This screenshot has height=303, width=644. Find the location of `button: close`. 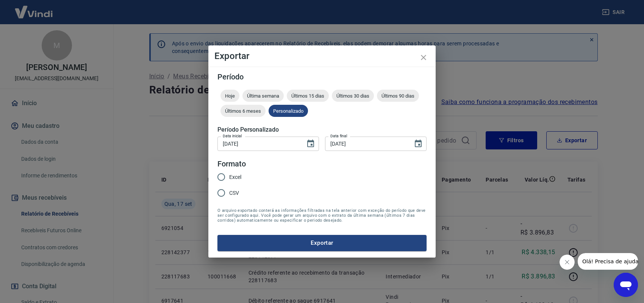

button: close is located at coordinates (423, 58).